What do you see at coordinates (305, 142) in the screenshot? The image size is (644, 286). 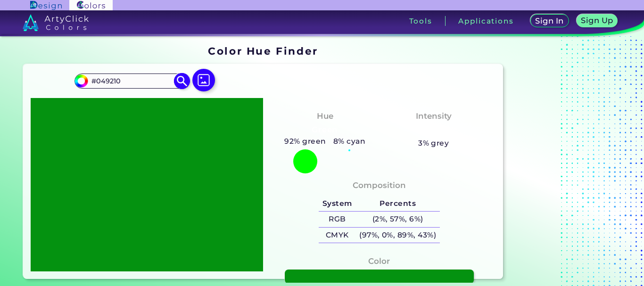 I see `h5: 92% green` at bounding box center [305, 142].